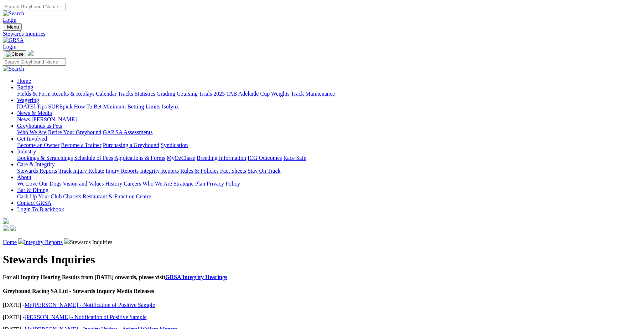  Describe the element at coordinates (41, 209) in the screenshot. I see `a: Login To Blackbook` at that location.